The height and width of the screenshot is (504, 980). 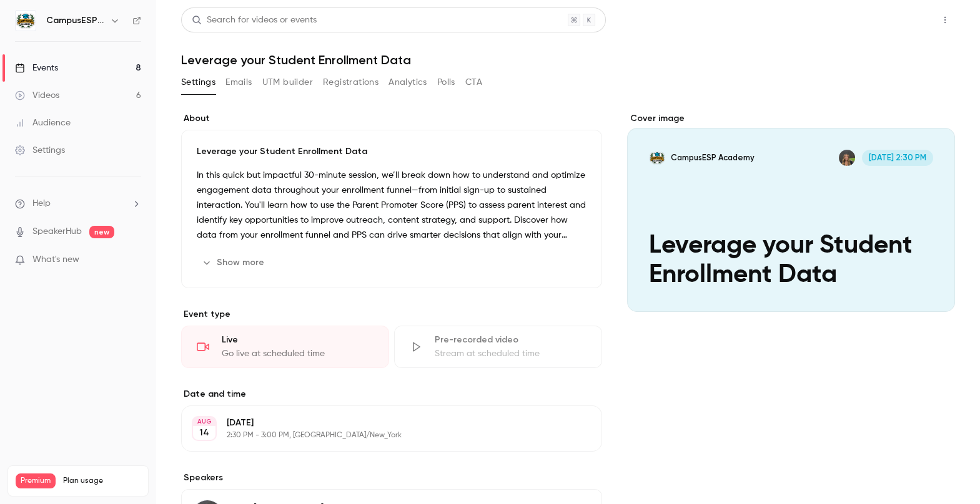 What do you see at coordinates (350, 82) in the screenshot?
I see `button: Registrations` at bounding box center [350, 82].